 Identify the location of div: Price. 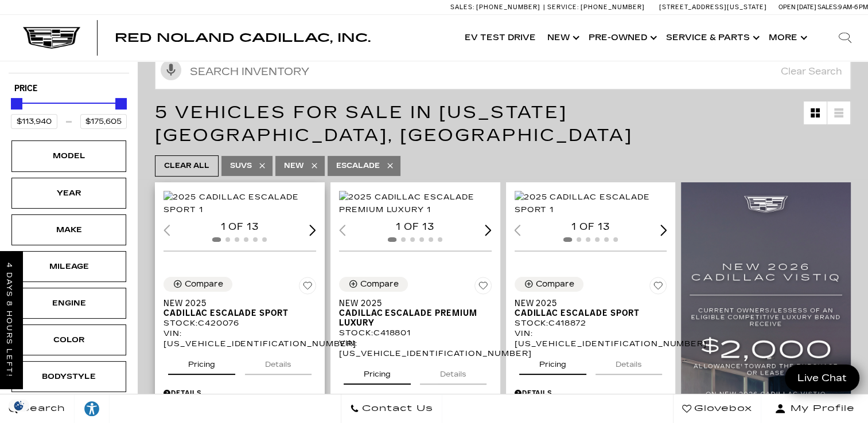
(69, 111).